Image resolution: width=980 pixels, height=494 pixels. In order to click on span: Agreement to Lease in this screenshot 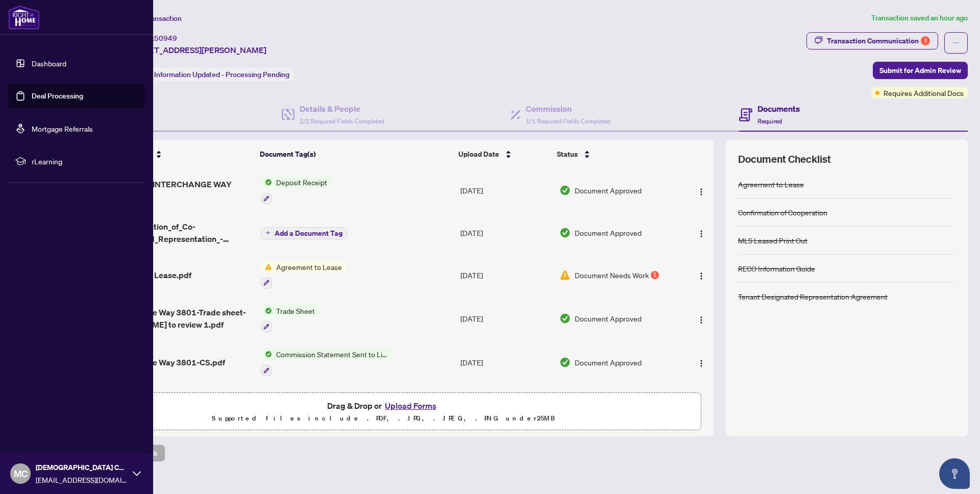, I will do `click(309, 267)`.